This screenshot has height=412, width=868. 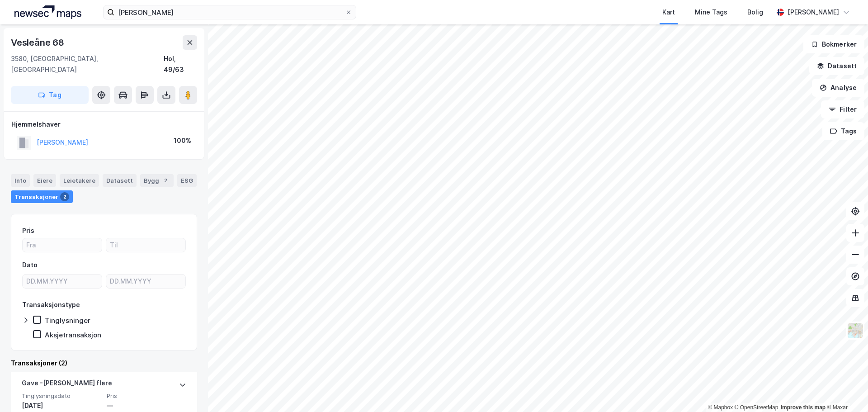 What do you see at coordinates (803, 407) in the screenshot?
I see `a: Improve this map` at bounding box center [803, 407].